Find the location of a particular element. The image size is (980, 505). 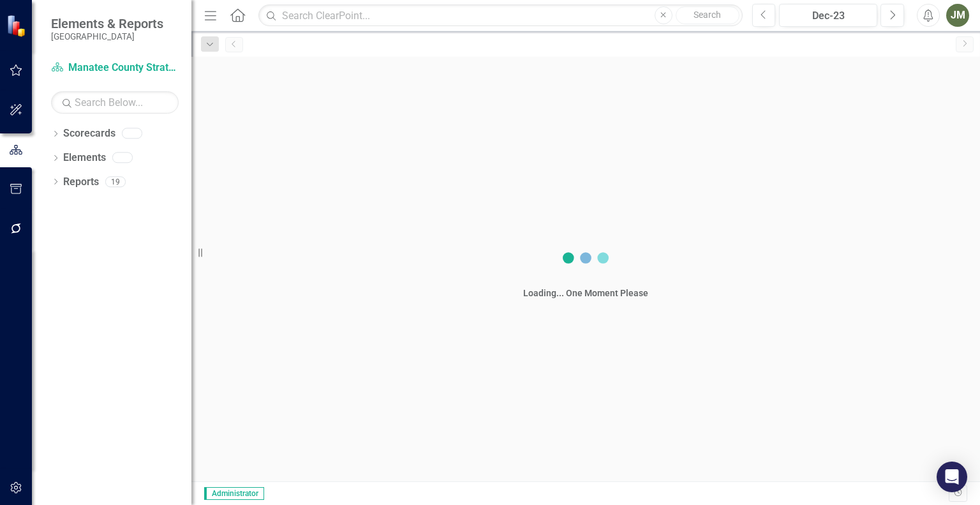

a: Manatee County Strategic Plan is located at coordinates (115, 68).